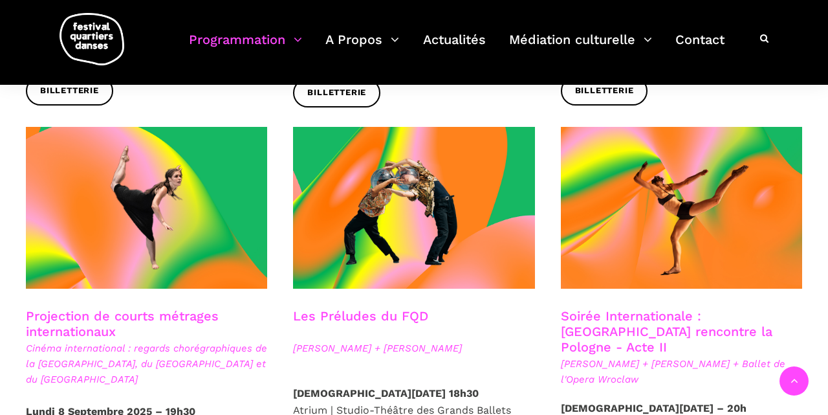 The width and height of the screenshot is (828, 415). What do you see at coordinates (580, 47) in the screenshot?
I see `a: Médiation culturelle` at bounding box center [580, 47].